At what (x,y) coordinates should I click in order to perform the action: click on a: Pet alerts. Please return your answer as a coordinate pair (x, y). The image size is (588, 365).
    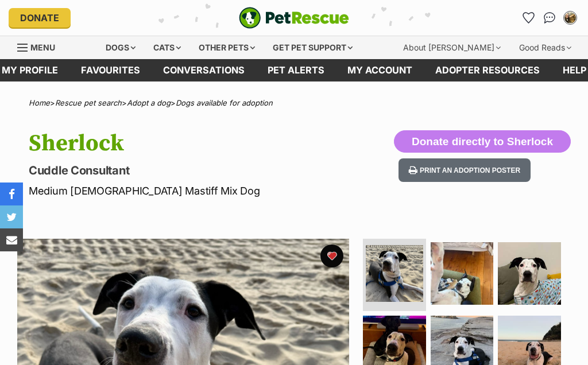
    Looking at the image, I should click on (296, 70).